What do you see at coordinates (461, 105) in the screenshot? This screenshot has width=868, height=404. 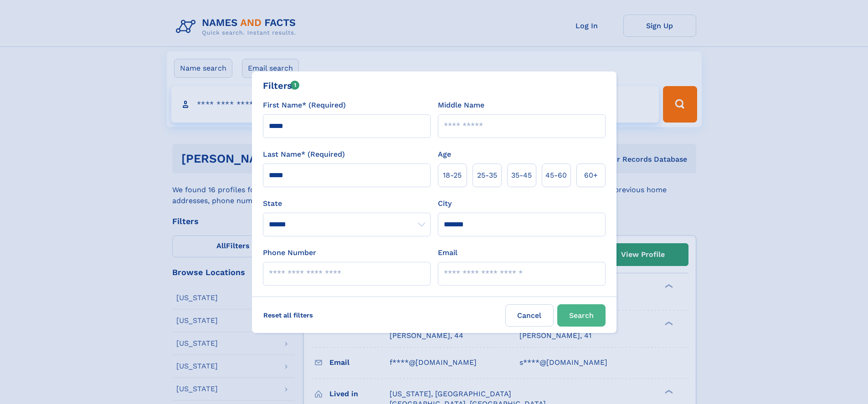 I see `label: Middle Name` at bounding box center [461, 105].